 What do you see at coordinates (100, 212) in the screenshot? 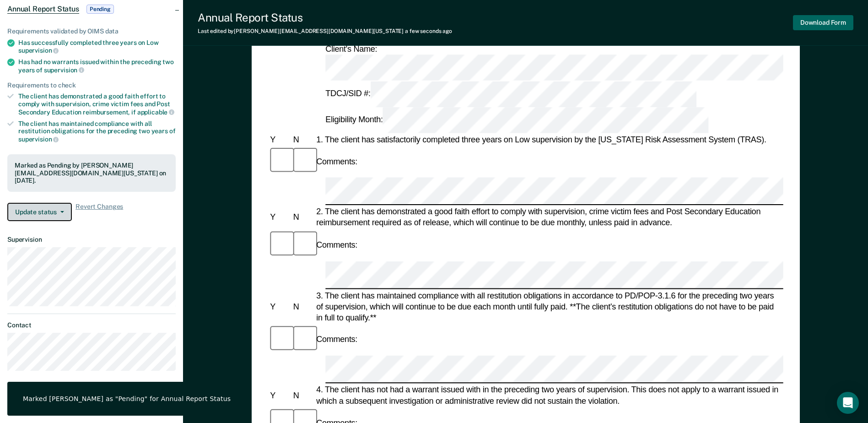
I see `span: Revert Changes` at bounding box center [100, 212].